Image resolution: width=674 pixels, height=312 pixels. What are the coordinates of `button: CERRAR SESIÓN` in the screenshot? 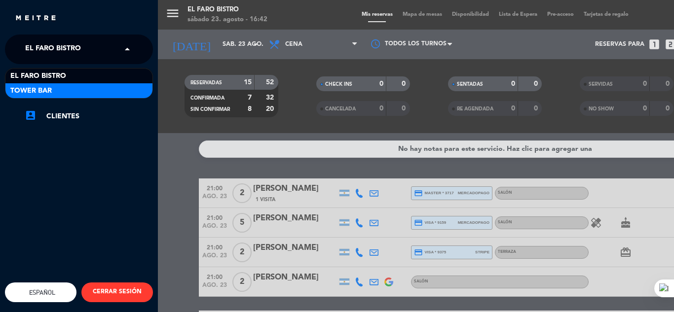 It's located at (117, 293).